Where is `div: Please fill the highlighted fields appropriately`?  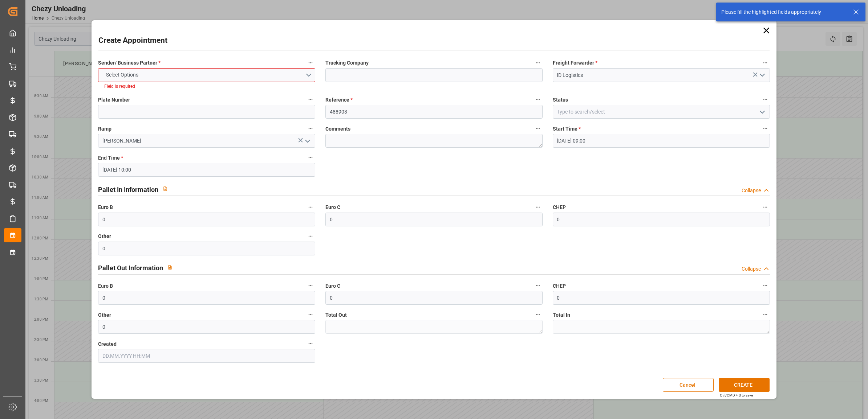
div: Please fill the highlighted fields appropriately is located at coordinates (784, 12).